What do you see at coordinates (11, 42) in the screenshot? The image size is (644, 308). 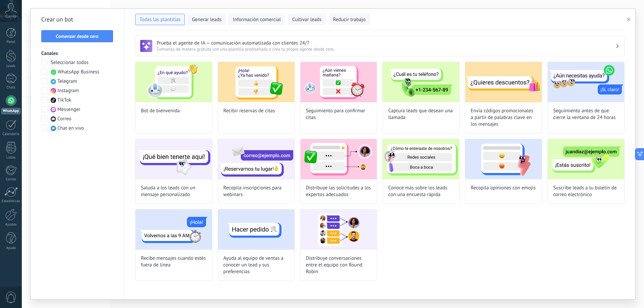 I see `div: Panel` at bounding box center [11, 42].